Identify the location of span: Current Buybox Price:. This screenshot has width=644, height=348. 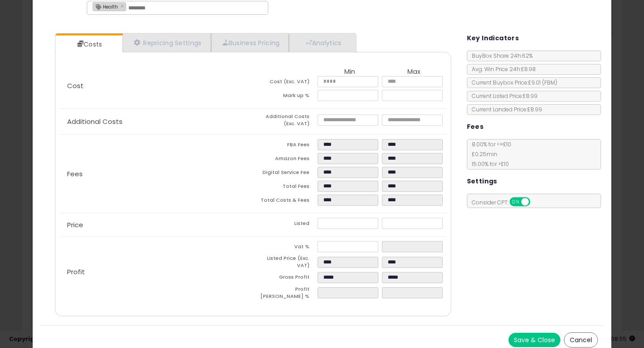
(512, 82).